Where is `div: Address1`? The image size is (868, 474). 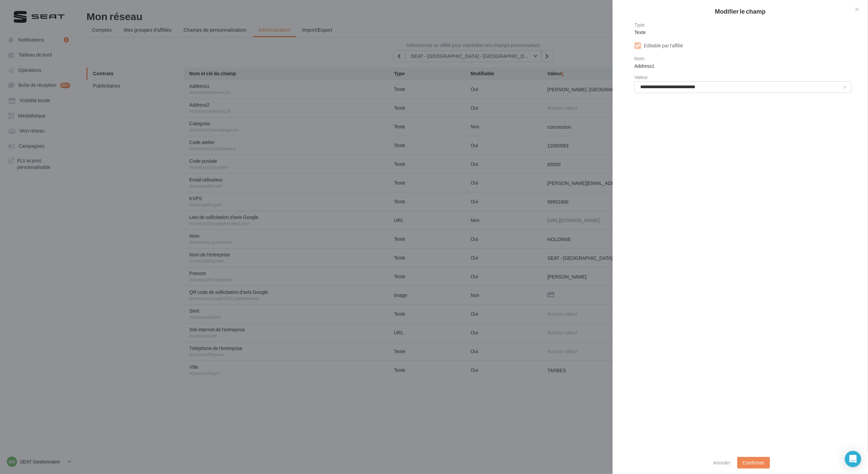
div: Address1 is located at coordinates (743, 66).